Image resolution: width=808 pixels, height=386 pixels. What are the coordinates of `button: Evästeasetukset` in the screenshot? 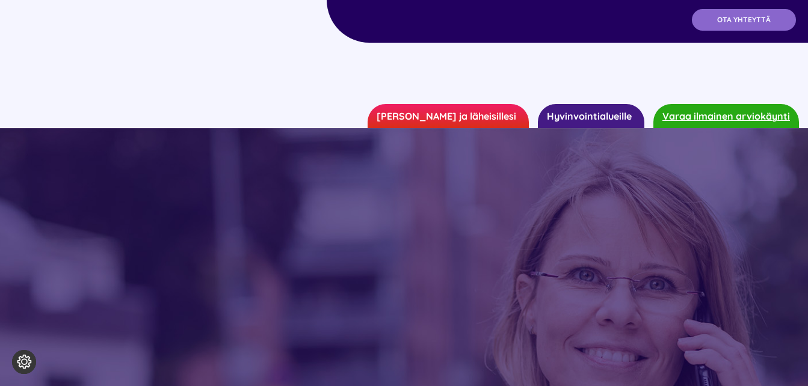 It's located at (24, 362).